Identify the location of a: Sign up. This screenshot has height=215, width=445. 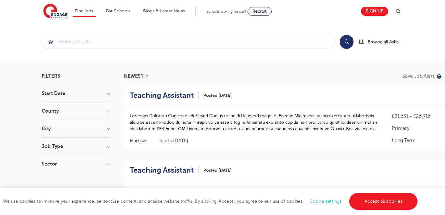
(374, 11).